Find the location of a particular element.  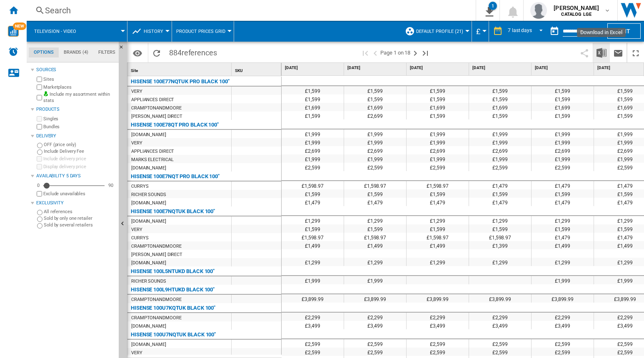

img: wise-card.svg is located at coordinates (13, 32).